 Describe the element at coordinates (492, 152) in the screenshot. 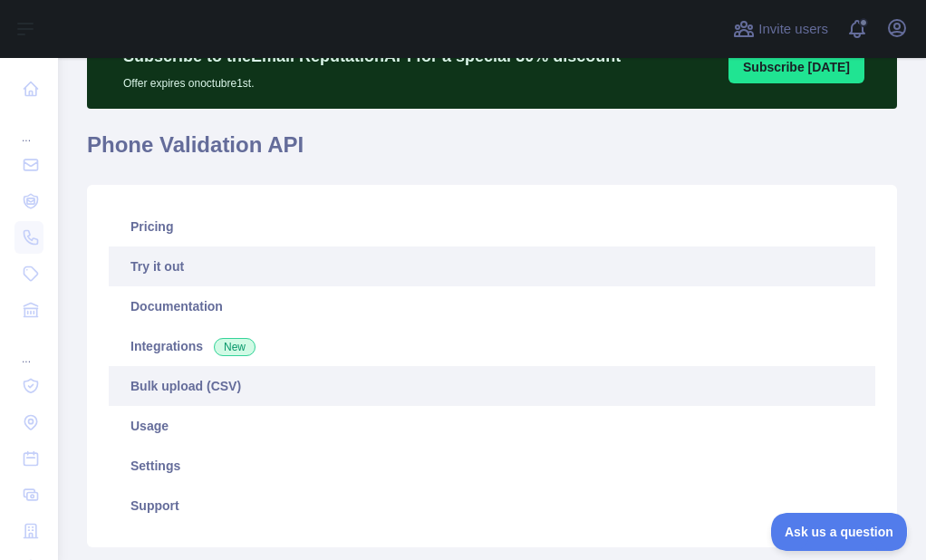

I see `h1: Phone Validation API` at that location.